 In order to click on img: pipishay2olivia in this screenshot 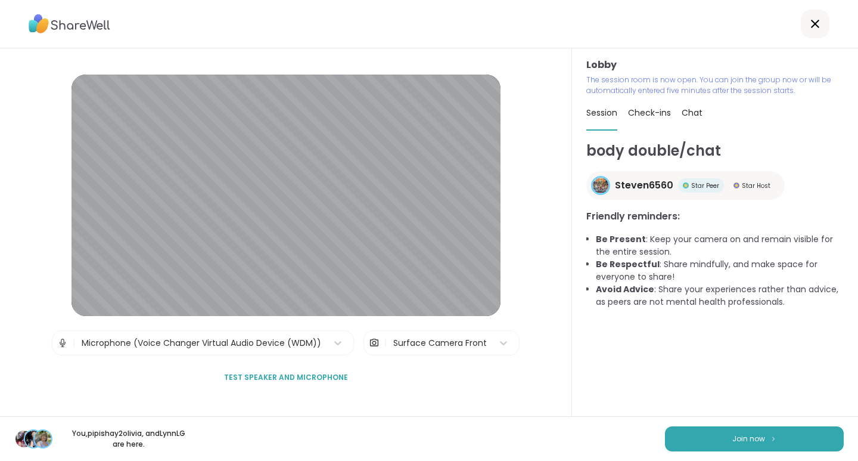, I will do `click(33, 439)`.